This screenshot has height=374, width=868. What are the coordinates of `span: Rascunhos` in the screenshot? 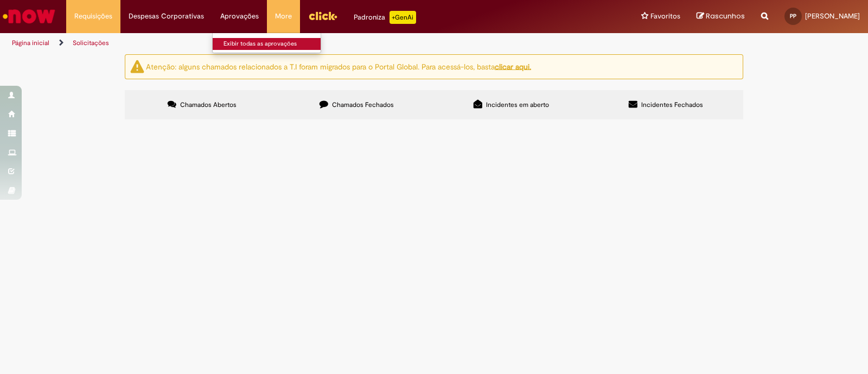 It's located at (726, 16).